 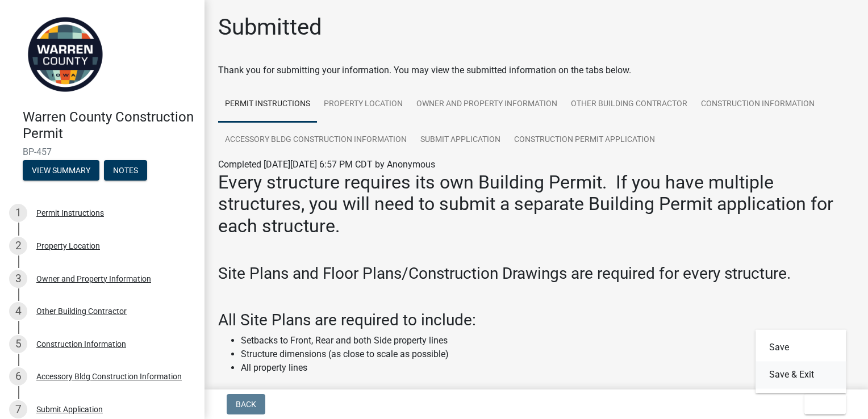 I want to click on div: 5, so click(x=18, y=344).